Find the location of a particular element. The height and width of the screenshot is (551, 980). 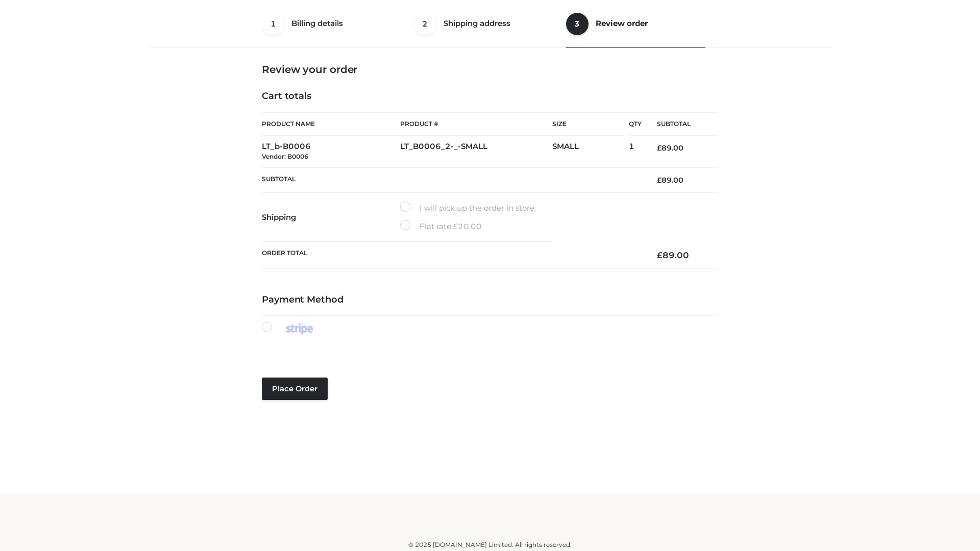

h4: Cart totals is located at coordinates (490, 96).